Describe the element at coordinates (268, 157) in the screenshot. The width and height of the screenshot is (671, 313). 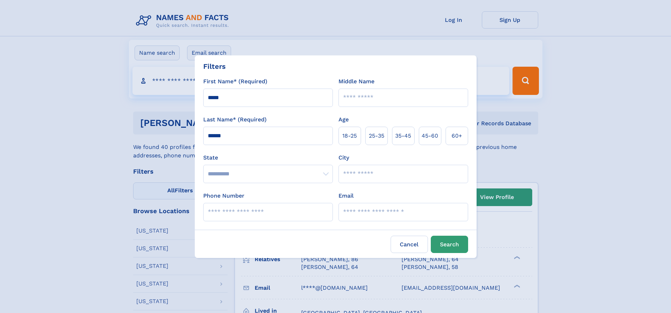
I see `label: State` at that location.